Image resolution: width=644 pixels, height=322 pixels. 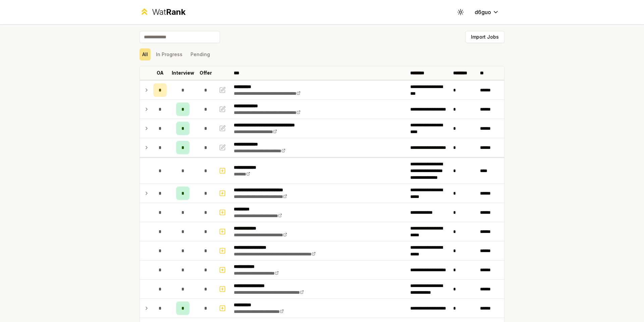 I want to click on span: Rank, so click(x=176, y=12).